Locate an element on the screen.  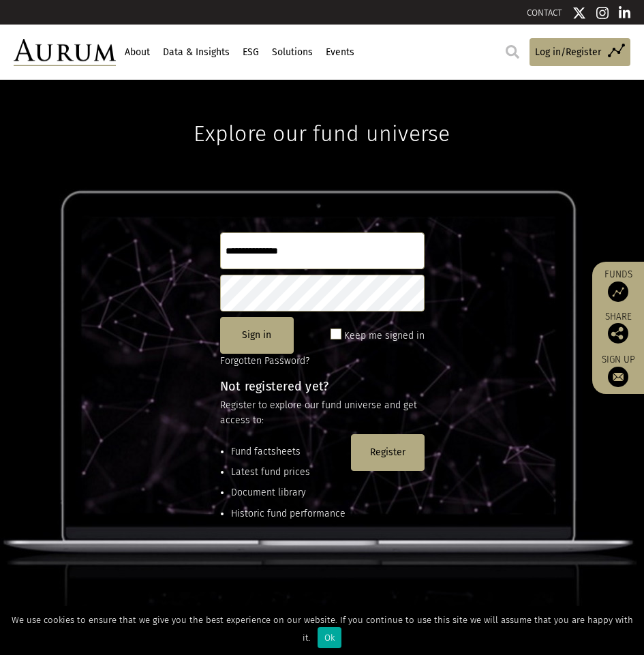
a: Funds is located at coordinates (618, 285).